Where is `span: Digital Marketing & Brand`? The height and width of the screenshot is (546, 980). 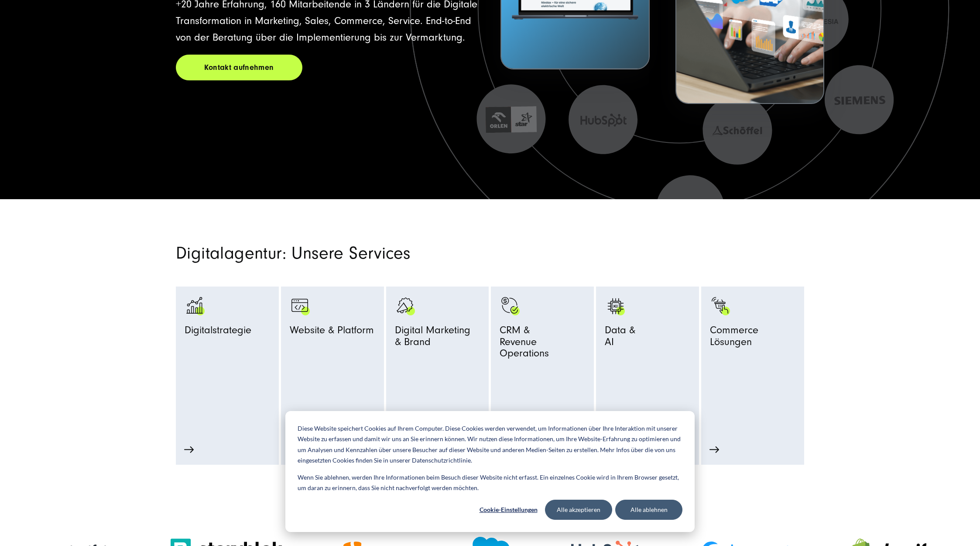 span: Digital Marketing & Brand is located at coordinates (432, 337).